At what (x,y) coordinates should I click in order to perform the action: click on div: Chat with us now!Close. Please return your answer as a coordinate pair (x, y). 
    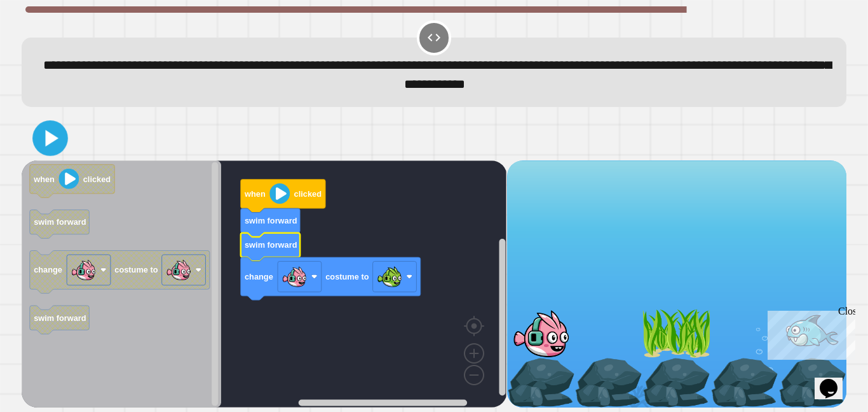
    Looking at the image, I should click on (46, 43).